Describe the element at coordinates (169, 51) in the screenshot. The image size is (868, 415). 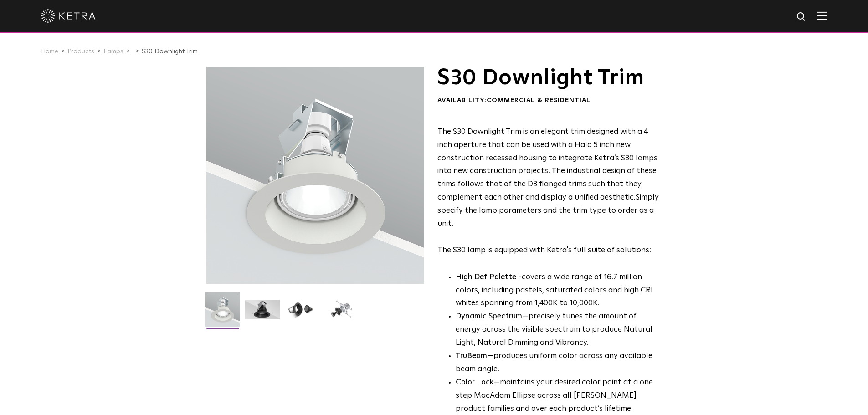
I see `a: S30 Downlight Trim` at that location.